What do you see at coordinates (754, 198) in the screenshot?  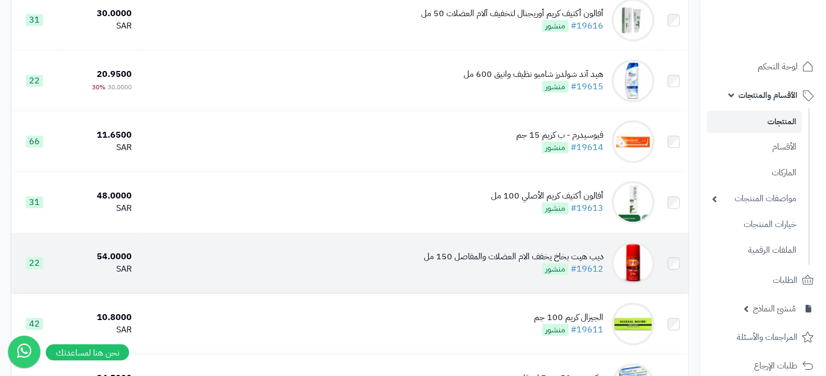 I see `a: مواصفات المنتجات` at bounding box center [754, 198].